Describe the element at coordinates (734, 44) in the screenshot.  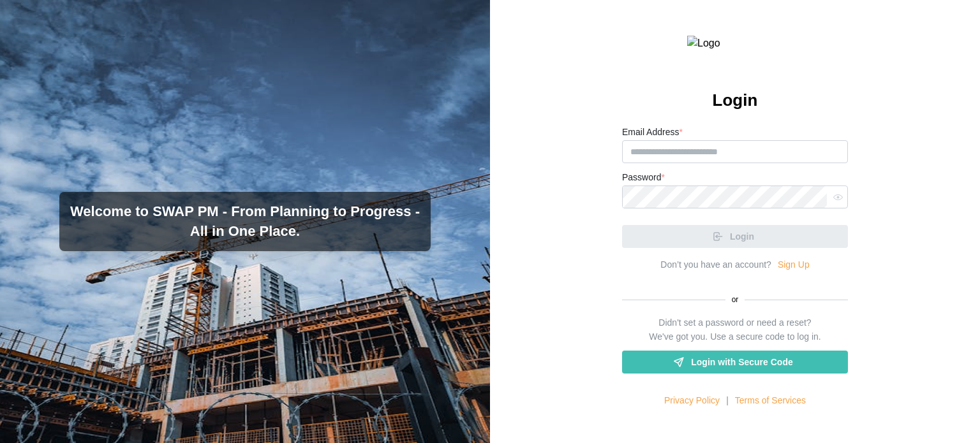
I see `img: Logo` at that location.